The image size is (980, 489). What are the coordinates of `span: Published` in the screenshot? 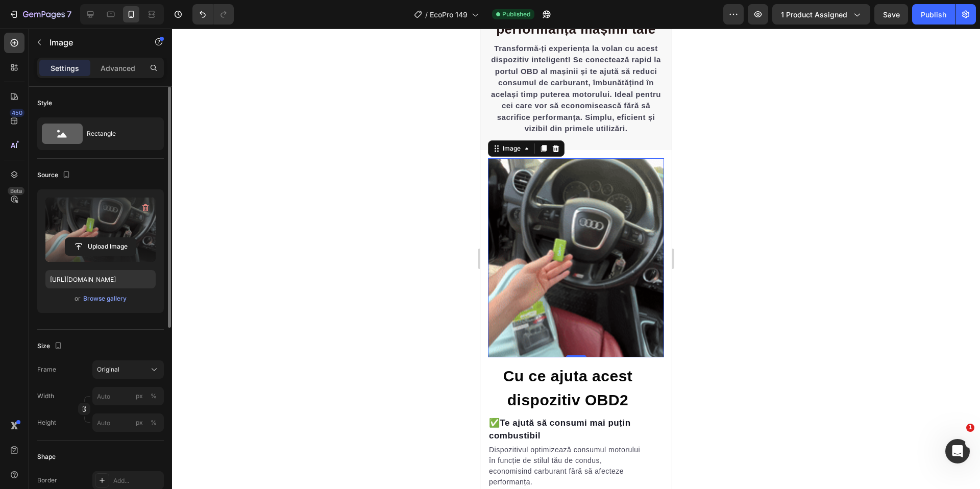 It's located at (516, 15).